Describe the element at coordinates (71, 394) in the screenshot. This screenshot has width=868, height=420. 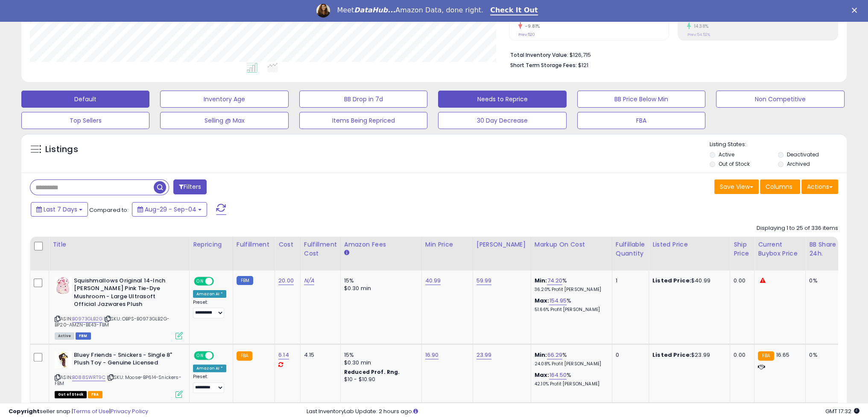
I see `span: All listings that are currently out of stock and unavailable for purchase on Amazon` at that location.